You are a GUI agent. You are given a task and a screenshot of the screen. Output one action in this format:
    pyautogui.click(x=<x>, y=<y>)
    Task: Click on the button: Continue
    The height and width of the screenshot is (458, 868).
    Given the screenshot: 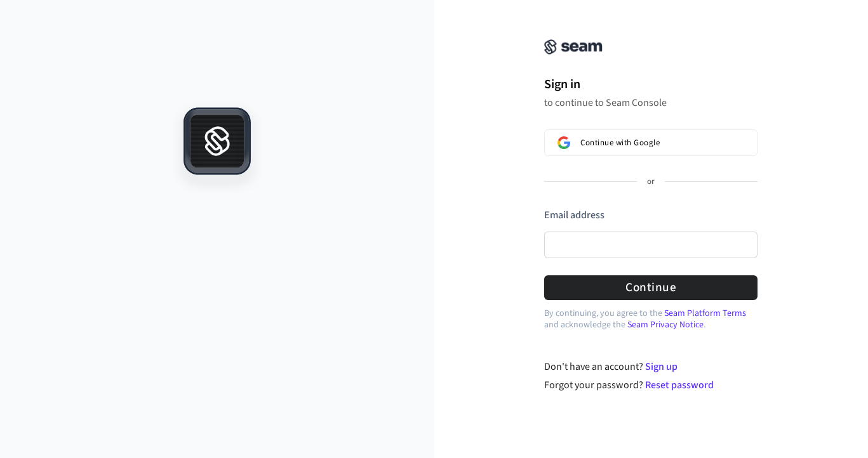 What is the action you would take?
    pyautogui.click(x=651, y=287)
    